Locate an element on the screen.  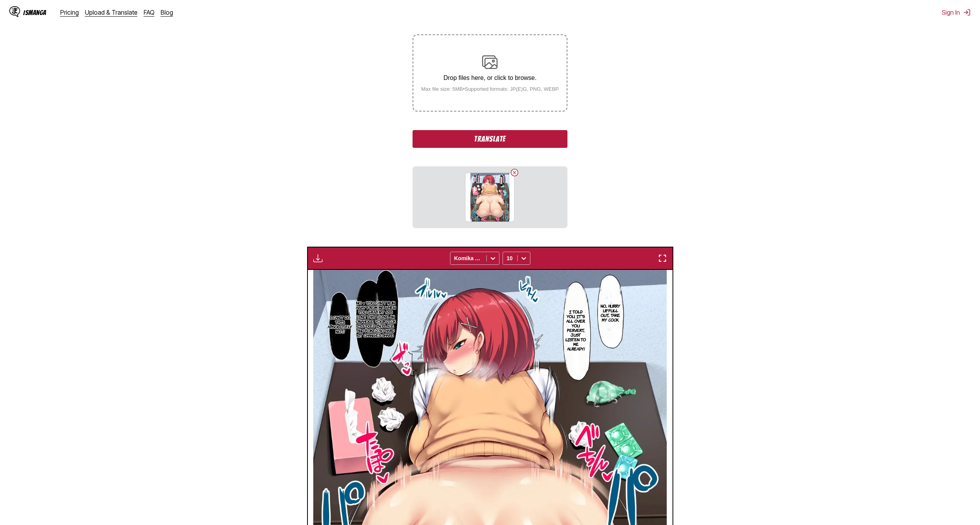
small: Max file size: 5MB • Supported formats: JP(E)G, PNG, WEBP is located at coordinates (490, 89).